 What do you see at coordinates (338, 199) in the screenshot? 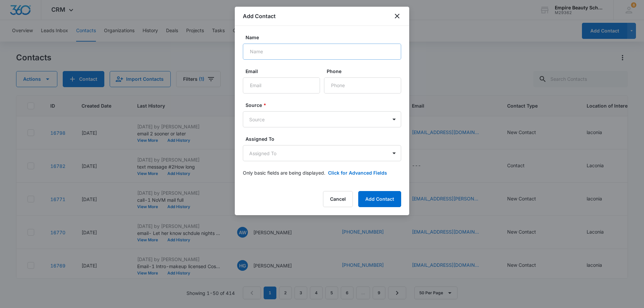
I see `button: Cancel` at bounding box center [338, 199].